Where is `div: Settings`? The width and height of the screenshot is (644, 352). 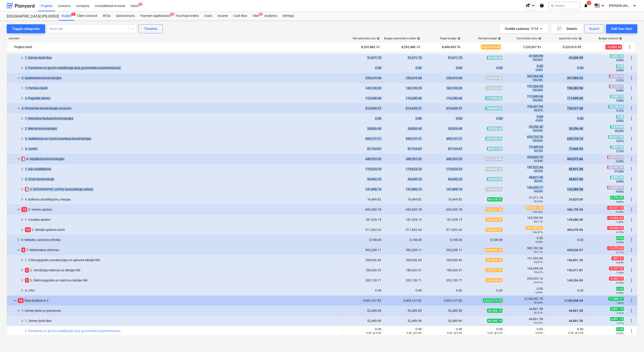 div: Settings is located at coordinates (288, 16).